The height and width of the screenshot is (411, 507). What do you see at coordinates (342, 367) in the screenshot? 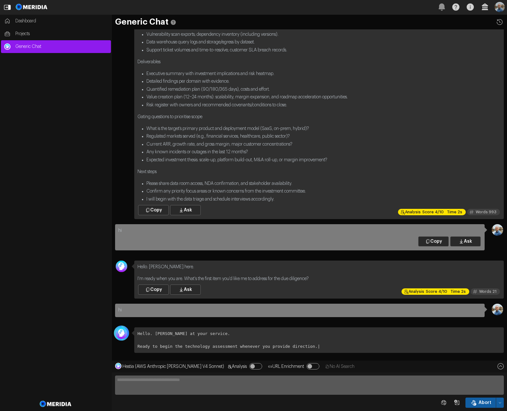
I see `span: No AI Search` at bounding box center [342, 367].